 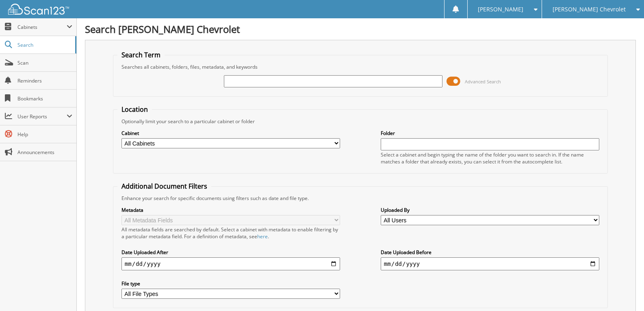 What do you see at coordinates (482, 81) in the screenshot?
I see `span: Advanced Search` at bounding box center [482, 81].